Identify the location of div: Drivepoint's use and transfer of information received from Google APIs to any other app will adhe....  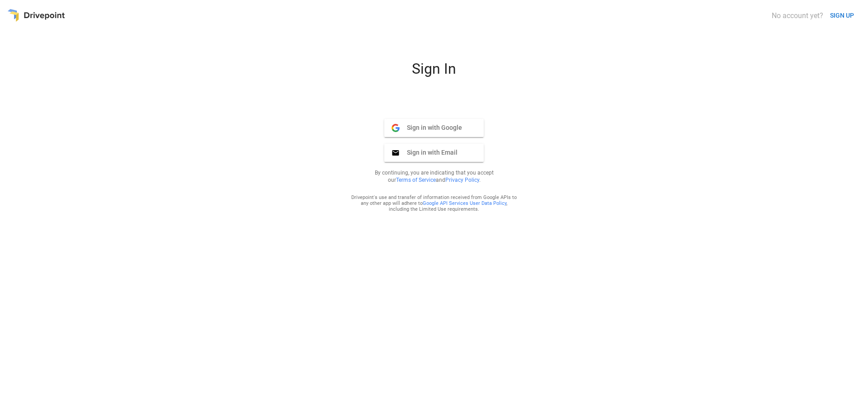
(434, 203).